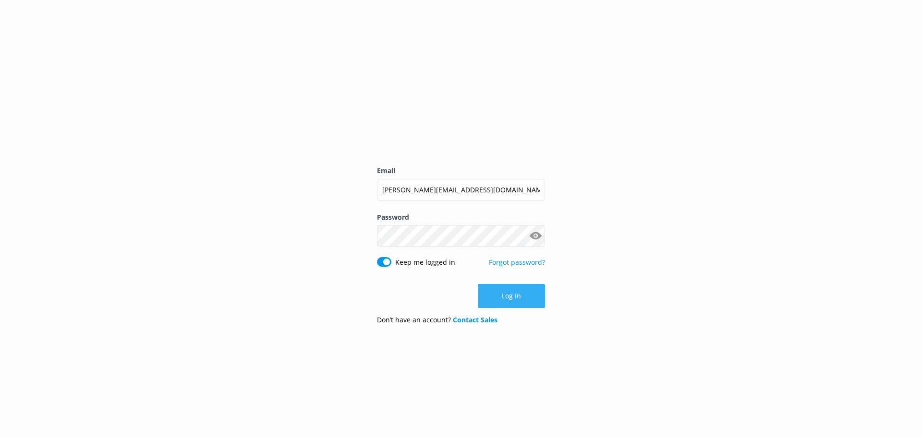 Image resolution: width=922 pixels, height=437 pixels. I want to click on label: Password, so click(461, 217).